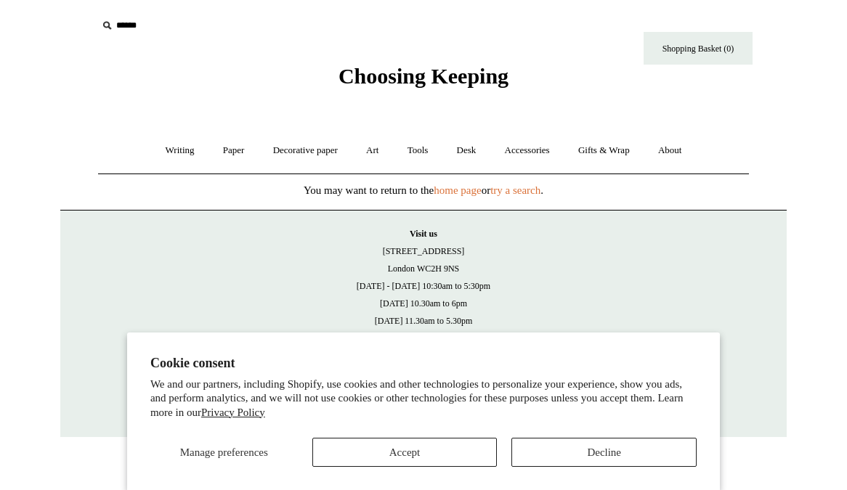 Image resolution: width=847 pixels, height=490 pixels. Describe the element at coordinates (669, 150) in the screenshot. I see `a: About` at that location.